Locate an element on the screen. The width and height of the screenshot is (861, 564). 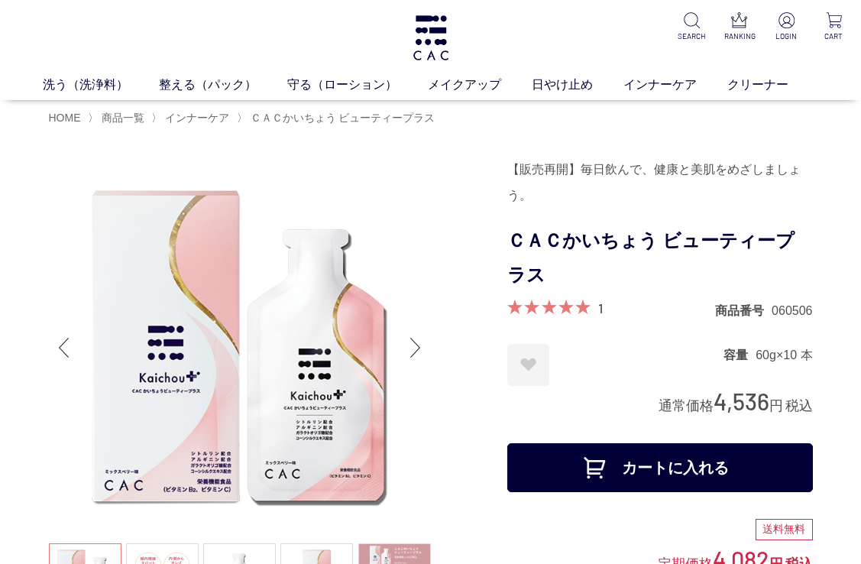
button: カートに入れる is located at coordinates (660, 468).